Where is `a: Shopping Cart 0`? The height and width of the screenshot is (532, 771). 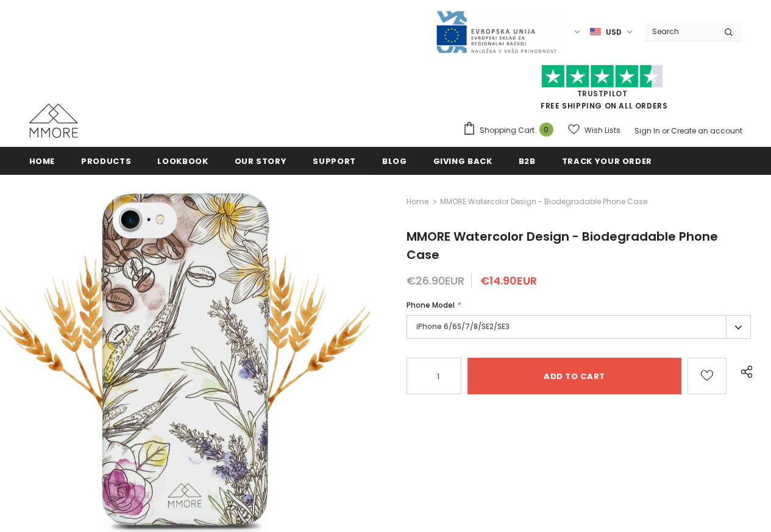 a: Shopping Cart 0 is located at coordinates (510, 130).